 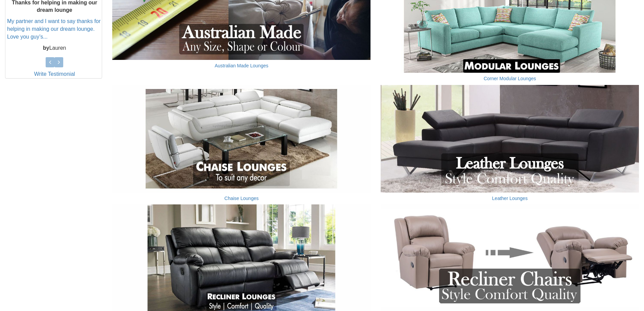 I want to click on p: Lauren, so click(x=54, y=48).